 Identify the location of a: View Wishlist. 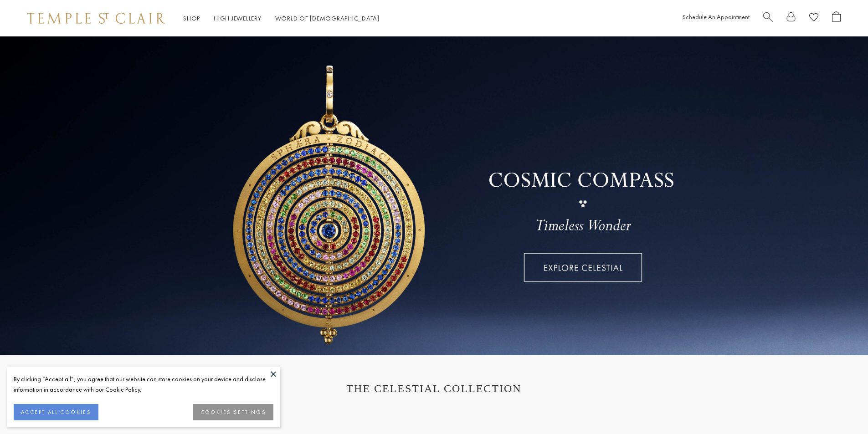
(814, 18).